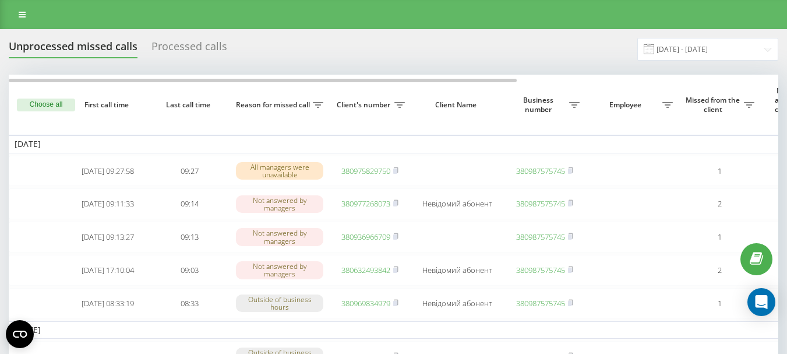 This screenshot has height=354, width=787. Describe the element at coordinates (189, 303) in the screenshot. I see `td: 08:33` at that location.